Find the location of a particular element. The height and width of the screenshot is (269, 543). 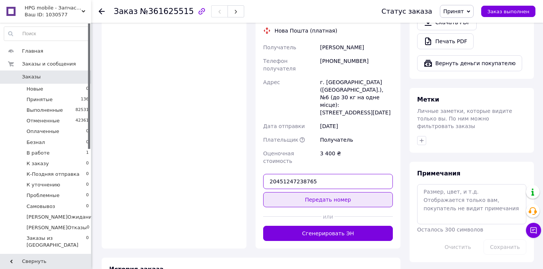

span: Заказы is located at coordinates (31, 77).